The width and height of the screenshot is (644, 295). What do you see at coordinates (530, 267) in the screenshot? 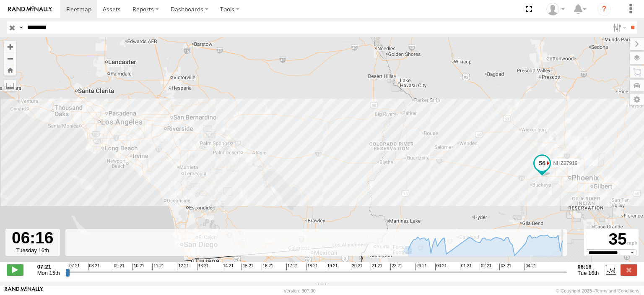
I see `span: 04:21` at bounding box center [530, 267].